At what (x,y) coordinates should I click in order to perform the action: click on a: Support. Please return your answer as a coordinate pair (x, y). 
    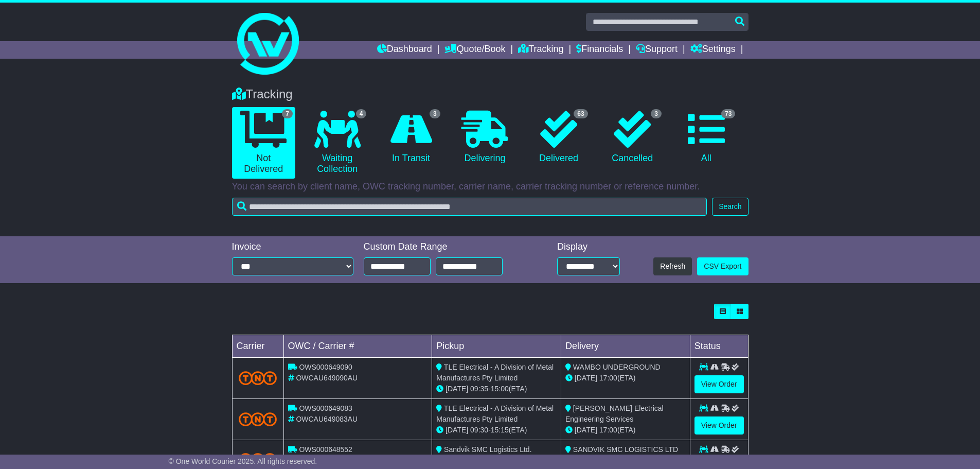
    Looking at the image, I should click on (657, 50).